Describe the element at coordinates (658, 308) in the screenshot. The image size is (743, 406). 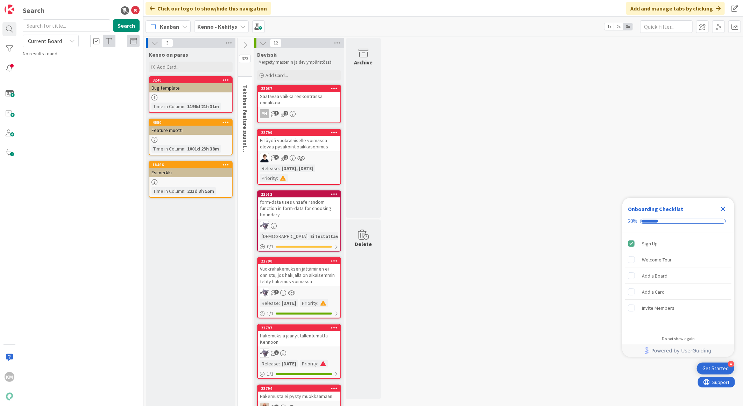
I see `div: Invite Members` at that location.